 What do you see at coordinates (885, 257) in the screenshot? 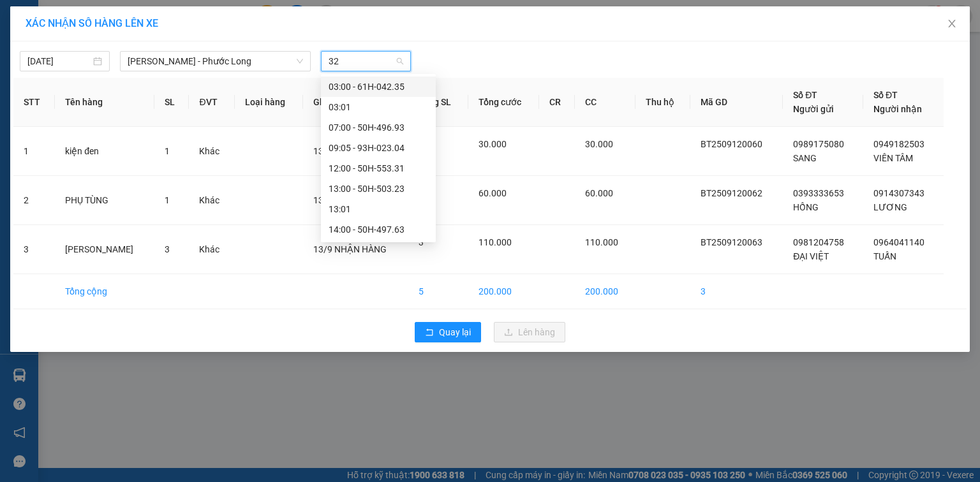
I see `span: TUẤN` at bounding box center [885, 257].